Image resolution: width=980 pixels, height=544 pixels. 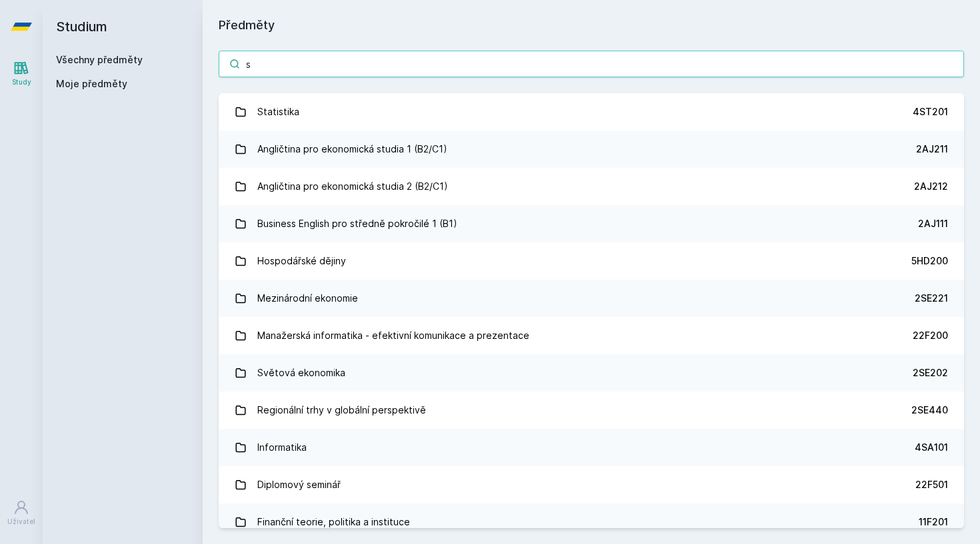 I want to click on a: Hospodářské dějiny 5HD200, so click(x=591, y=261).